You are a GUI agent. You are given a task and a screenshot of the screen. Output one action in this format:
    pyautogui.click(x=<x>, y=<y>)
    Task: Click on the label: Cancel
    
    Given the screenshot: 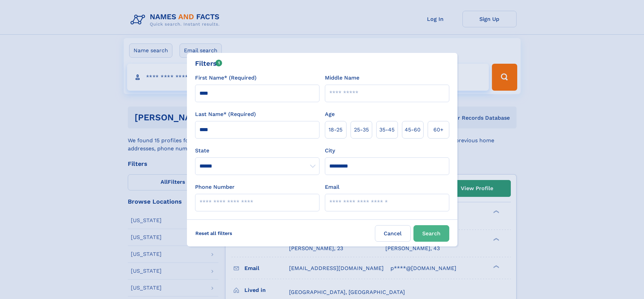 What is the action you would take?
    pyautogui.click(x=393, y=234)
    